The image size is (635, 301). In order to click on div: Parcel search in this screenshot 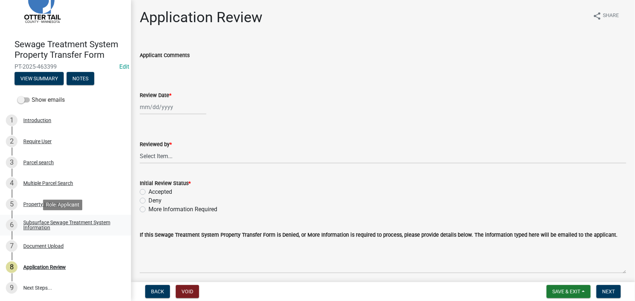, I will do `click(39, 163)`.